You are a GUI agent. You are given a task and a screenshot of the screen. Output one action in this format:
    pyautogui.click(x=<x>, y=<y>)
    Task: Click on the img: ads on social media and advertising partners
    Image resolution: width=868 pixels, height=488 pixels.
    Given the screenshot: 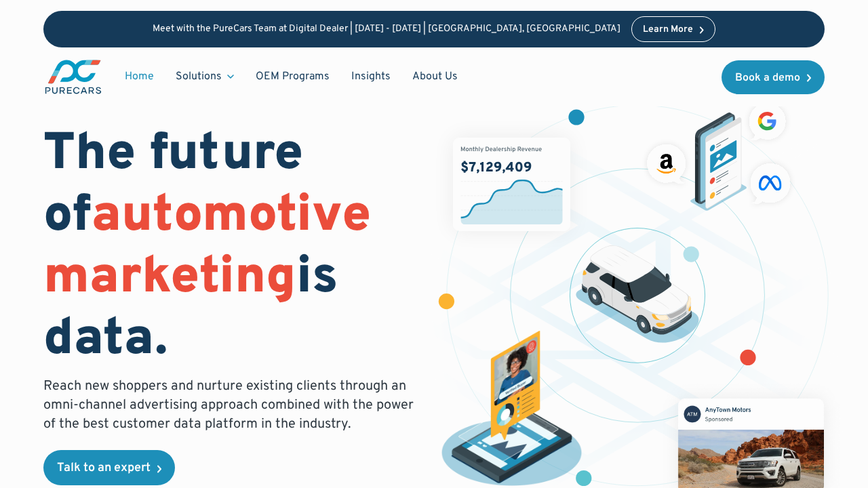 What is the action you would take?
    pyautogui.click(x=719, y=154)
    